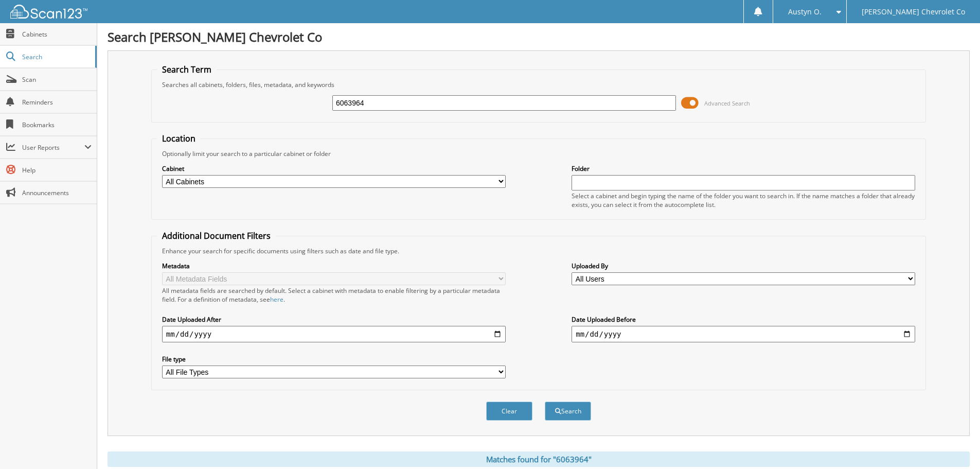  I want to click on span: Advanced Search, so click(726, 103).